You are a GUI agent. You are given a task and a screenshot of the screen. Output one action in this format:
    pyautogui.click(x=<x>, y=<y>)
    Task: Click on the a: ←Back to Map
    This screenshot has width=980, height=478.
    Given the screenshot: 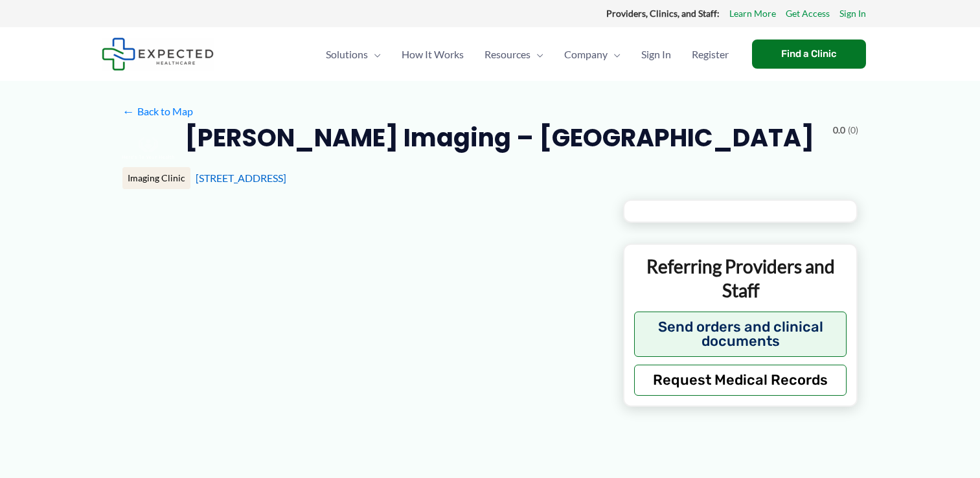 What is the action you would take?
    pyautogui.click(x=157, y=112)
    